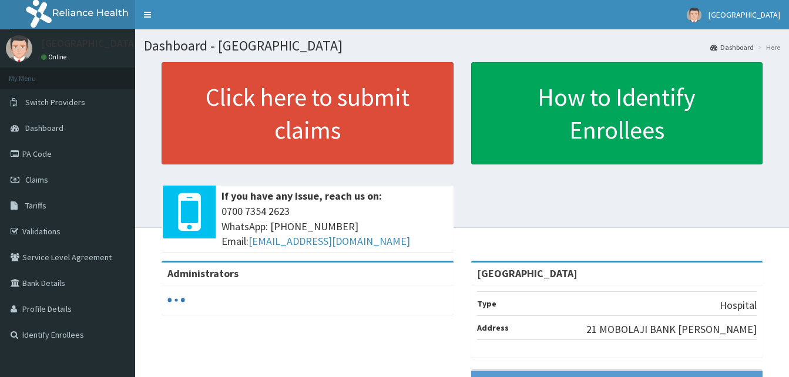 This screenshot has width=789, height=377. Describe the element at coordinates (732, 47) in the screenshot. I see `a: Dashboard` at that location.